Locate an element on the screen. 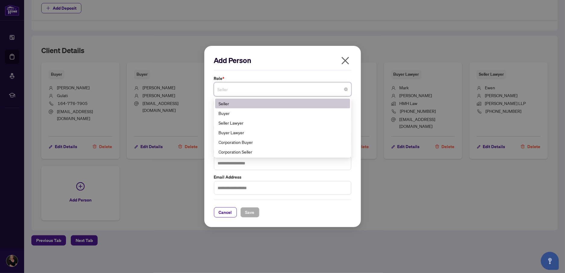 Image resolution: width=565 pixels, height=273 pixels. div: Buyer Lawyer is located at coordinates (282, 132).